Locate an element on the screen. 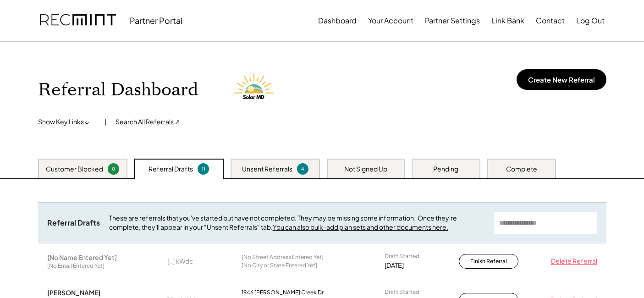 This screenshot has width=644, height=298. div: 11 is located at coordinates (203, 169).